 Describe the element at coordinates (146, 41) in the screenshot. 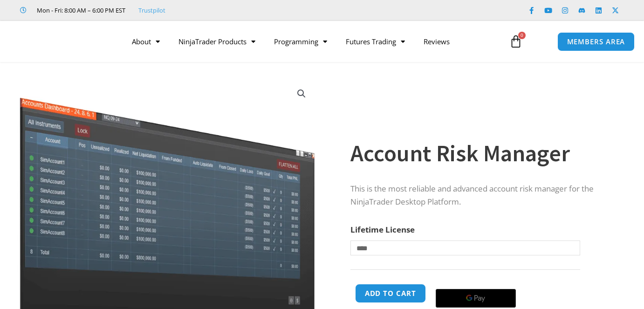

I see `a: About` at that location.